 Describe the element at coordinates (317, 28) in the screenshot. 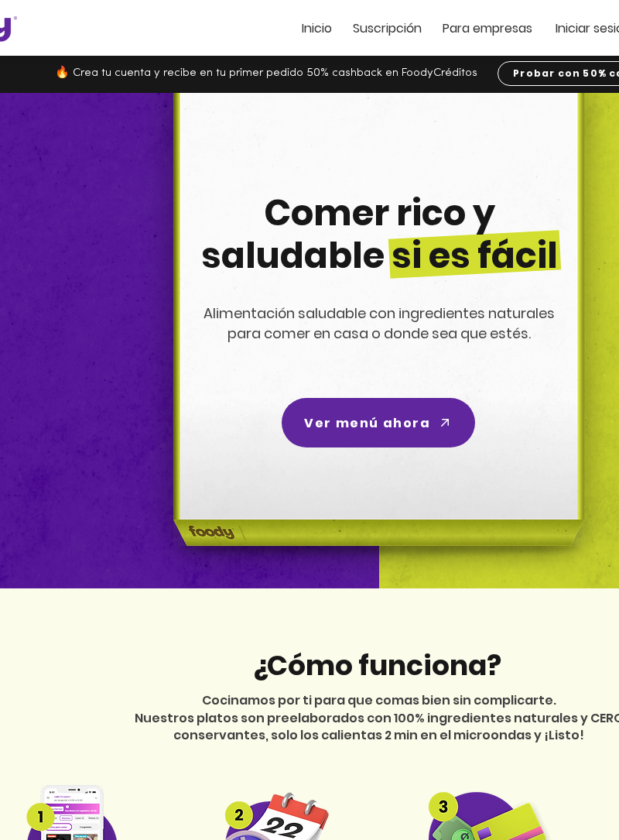

I see `a: Inicio` at that location.